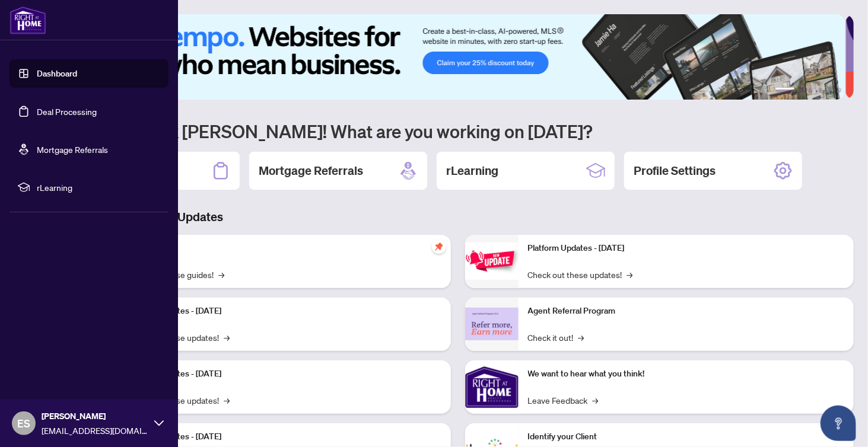 Image resolution: width=868 pixels, height=447 pixels. I want to click on a: Dashboard, so click(57, 74).